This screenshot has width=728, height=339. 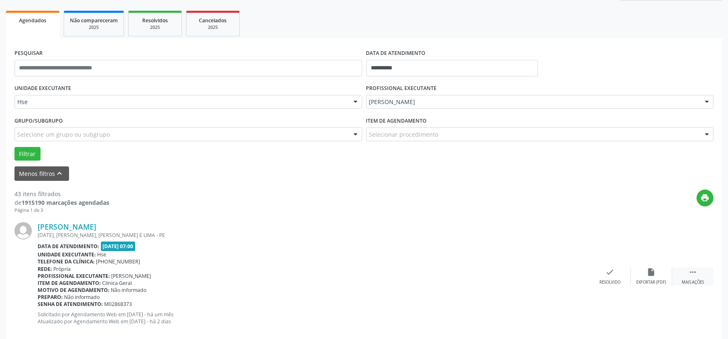 What do you see at coordinates (50, 297) in the screenshot?
I see `b: Preparo:` at bounding box center [50, 297].